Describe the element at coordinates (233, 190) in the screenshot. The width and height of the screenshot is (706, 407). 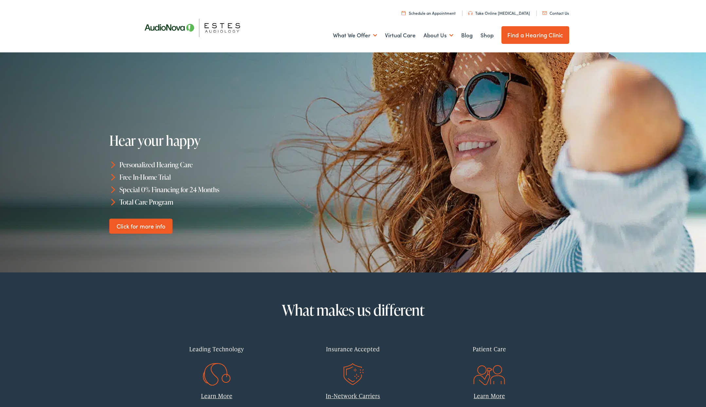
I see `li: Special 0% Financing for 24 Months` at that location.